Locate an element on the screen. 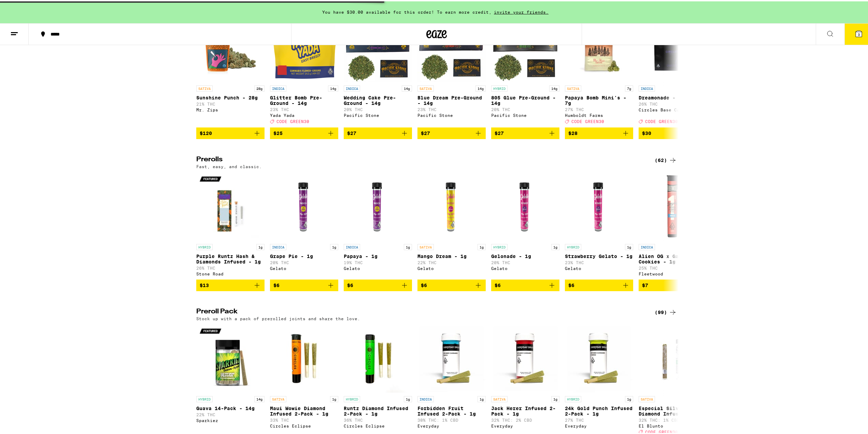 The image size is (868, 434). a: Open page for Strawberry Gelato - 1g from Gelato is located at coordinates (599, 224).